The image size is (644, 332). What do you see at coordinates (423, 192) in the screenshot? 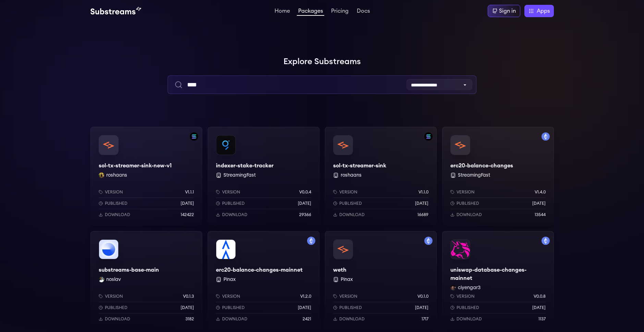
I see `p: v1.1.0` at bounding box center [423, 192].